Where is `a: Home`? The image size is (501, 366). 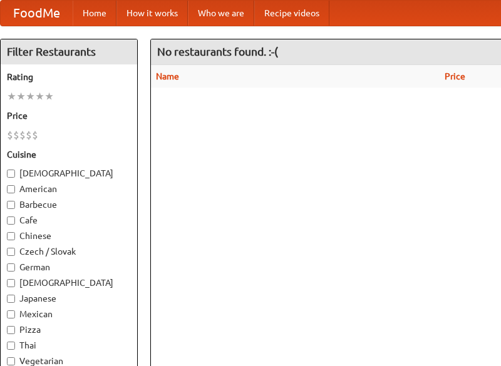
a: Home is located at coordinates (94, 13).